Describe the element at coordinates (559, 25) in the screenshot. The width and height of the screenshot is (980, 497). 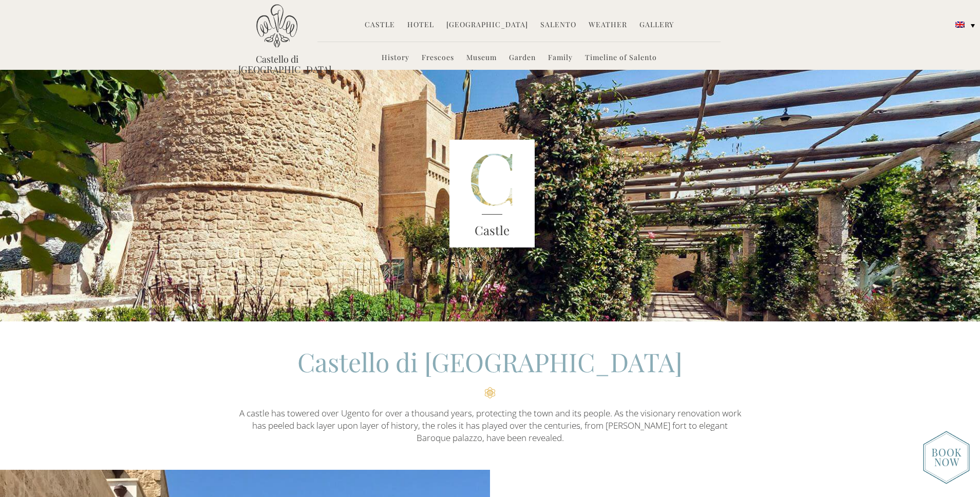
I see `a: Salento` at that location.